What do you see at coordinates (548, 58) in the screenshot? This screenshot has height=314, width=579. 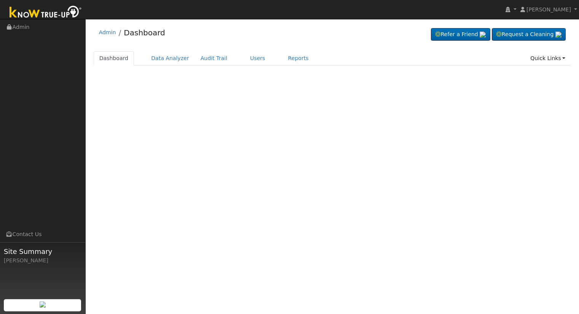 I see `a: Quick Links` at bounding box center [548, 58].